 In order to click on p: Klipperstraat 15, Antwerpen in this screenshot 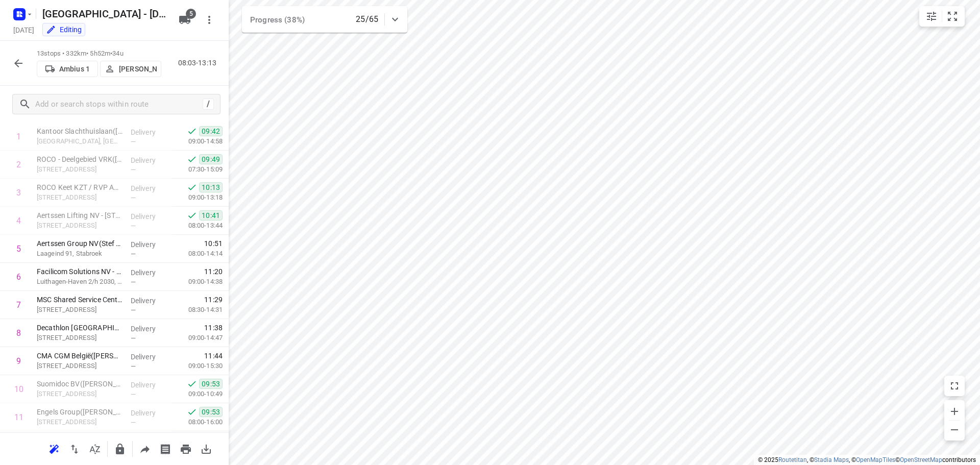, I will do `click(80, 366)`.